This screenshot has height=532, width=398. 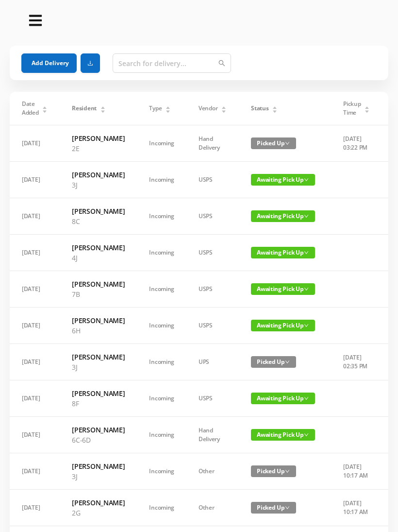 What do you see at coordinates (172, 63) in the screenshot?
I see `input: Search for delivery...` at bounding box center [172, 63].